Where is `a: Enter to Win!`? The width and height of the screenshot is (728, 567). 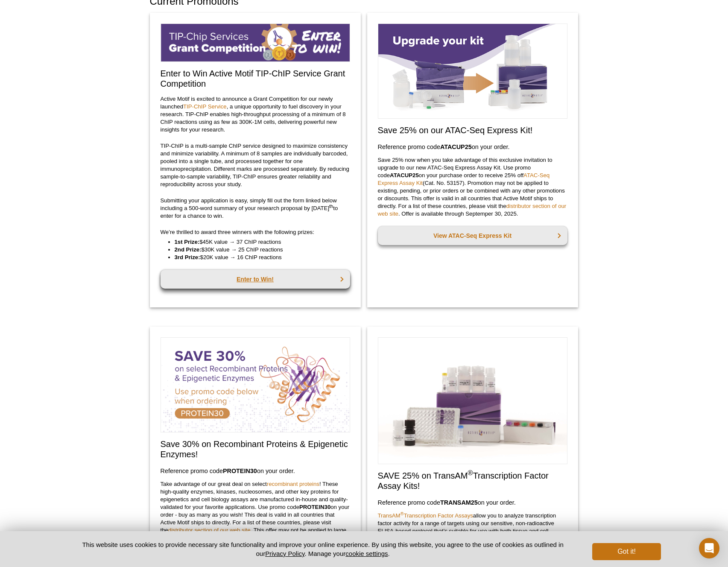
a: Enter to Win! is located at coordinates (255, 279).